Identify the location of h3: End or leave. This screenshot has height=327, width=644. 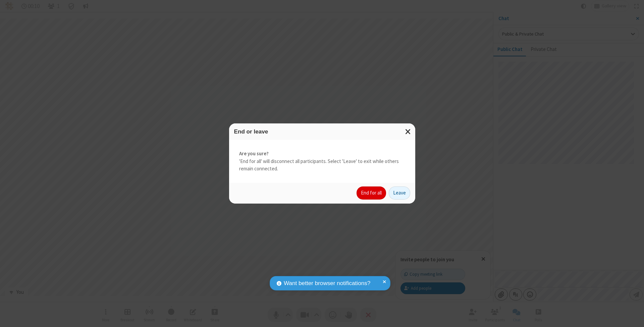
(322, 132).